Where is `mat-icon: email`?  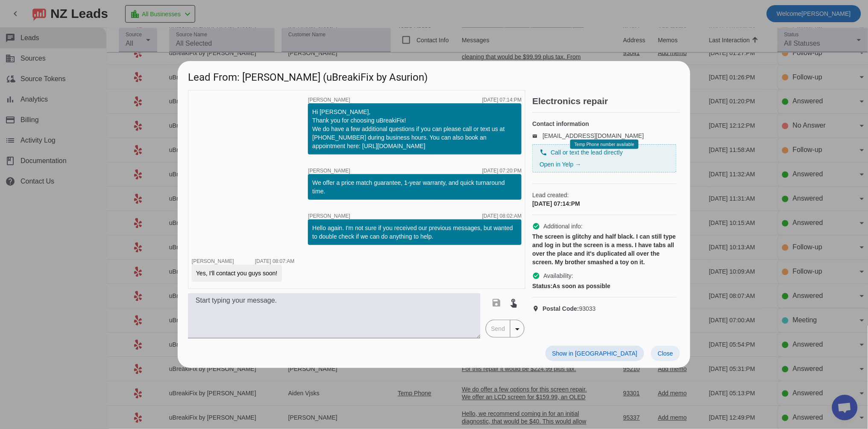
mat-icon: email is located at coordinates (538, 136).